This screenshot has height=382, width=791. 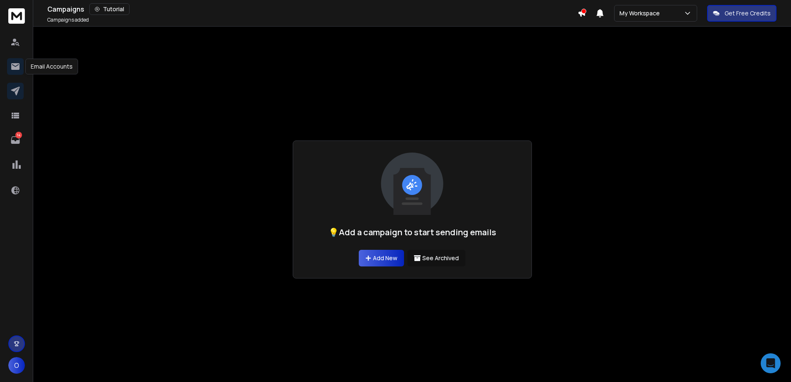 I want to click on div: Email Accounts, so click(x=52, y=66).